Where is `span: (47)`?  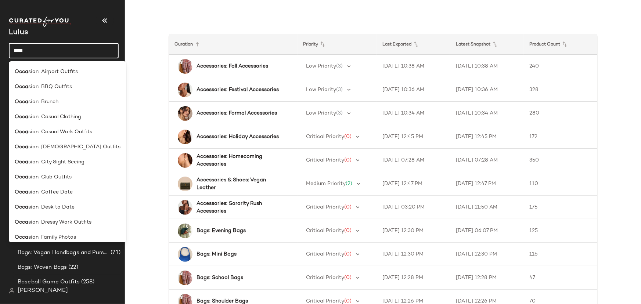 span: (47) is located at coordinates (73, 223).